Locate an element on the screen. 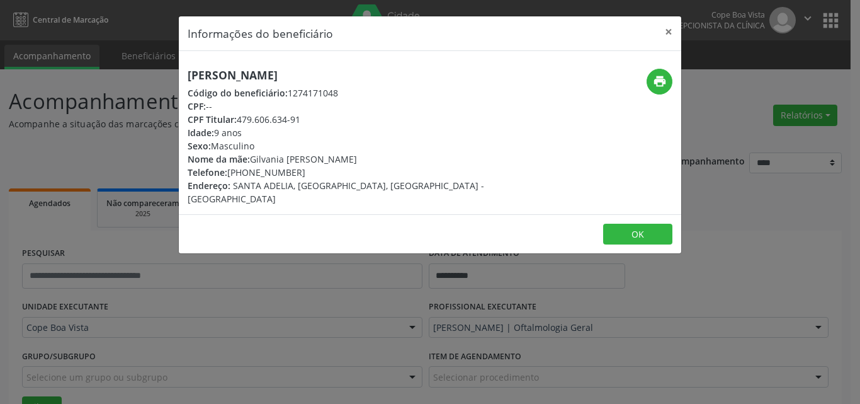 This screenshot has height=404, width=860. span: CPF Titular: is located at coordinates (212, 119).